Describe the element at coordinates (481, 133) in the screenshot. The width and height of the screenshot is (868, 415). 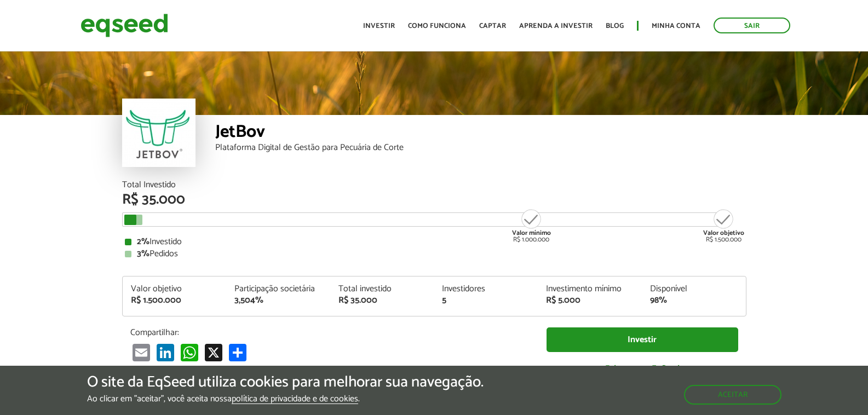
I see `div: JetBov` at that location.